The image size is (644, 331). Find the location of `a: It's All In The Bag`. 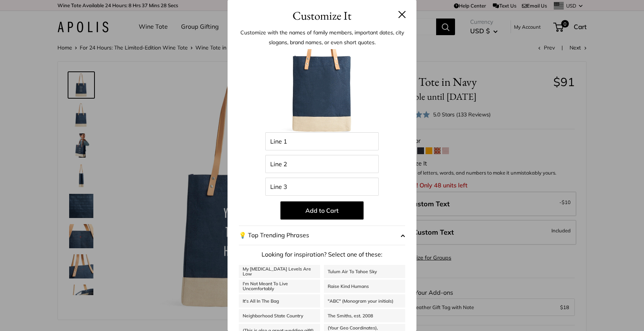

a: It's All In The Bag is located at coordinates (280, 300).